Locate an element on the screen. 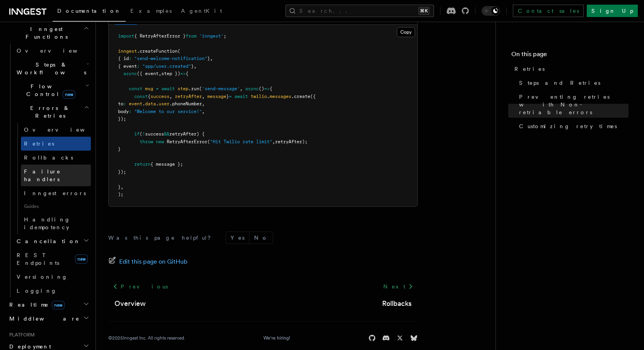  span: twilio is located at coordinates (259, 97).